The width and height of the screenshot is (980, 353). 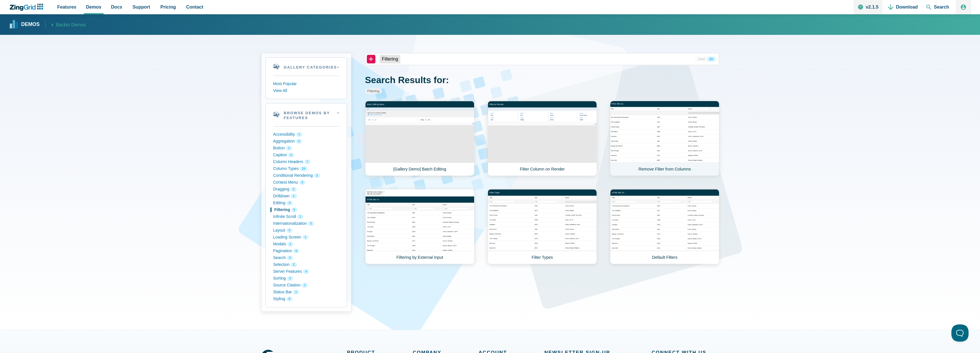 What do you see at coordinates (306, 190) in the screenshot?
I see `button: Dragging 2` at bounding box center [306, 190].